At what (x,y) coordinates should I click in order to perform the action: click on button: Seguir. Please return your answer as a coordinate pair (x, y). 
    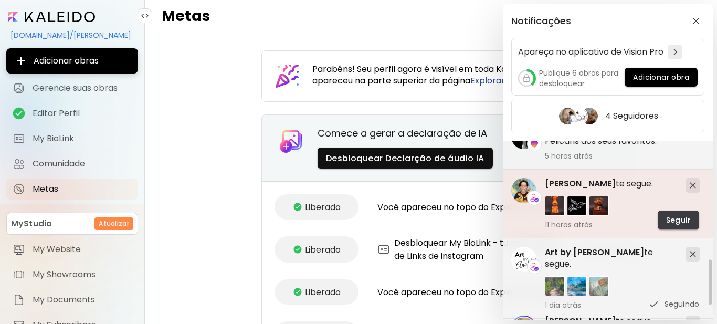
    Looking at the image, I should click on (678, 220).